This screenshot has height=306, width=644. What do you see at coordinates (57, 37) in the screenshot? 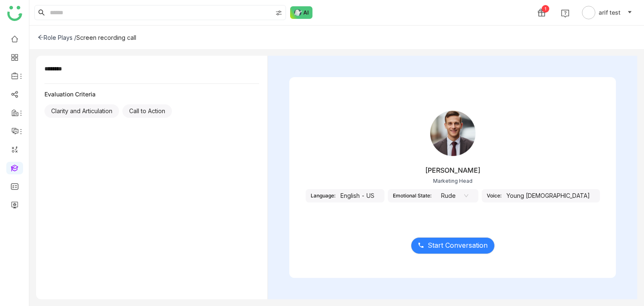
I see `div: Role Plays /` at bounding box center [57, 37].